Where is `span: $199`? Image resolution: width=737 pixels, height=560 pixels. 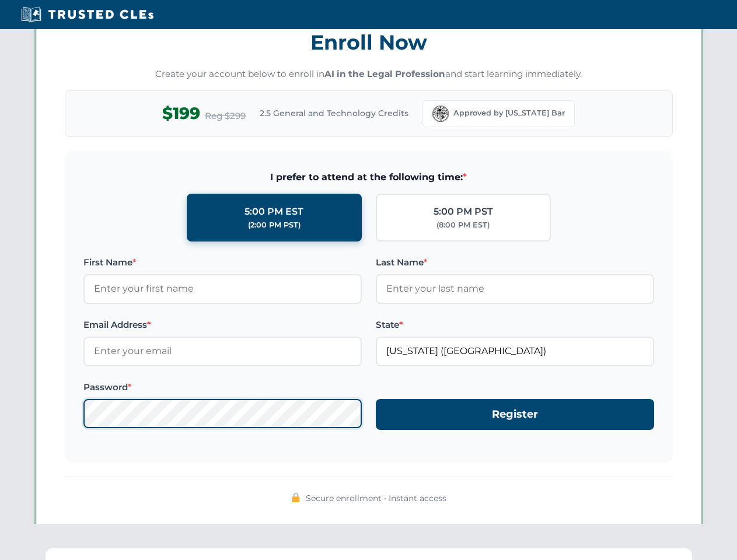
span: $199 is located at coordinates (181, 113).